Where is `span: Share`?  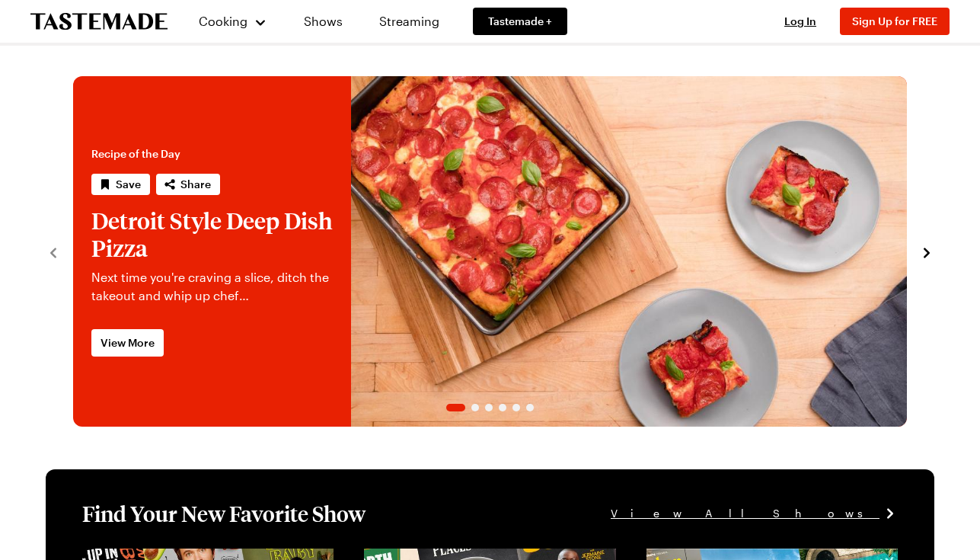 span: Share is located at coordinates (196, 185).